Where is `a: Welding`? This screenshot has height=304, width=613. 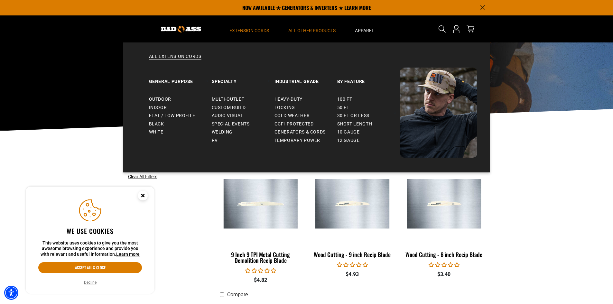
a: Welding is located at coordinates (243, 132).